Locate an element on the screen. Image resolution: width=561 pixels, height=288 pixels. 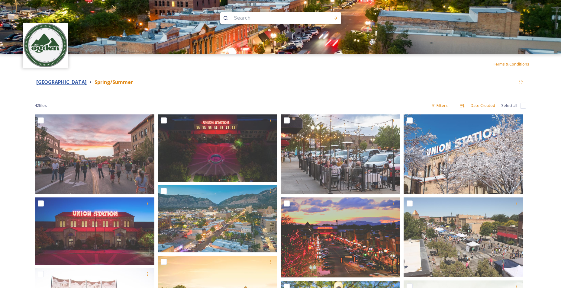
img: 230622-visit-ogden-25th (66).jpg is located at coordinates (95, 231).